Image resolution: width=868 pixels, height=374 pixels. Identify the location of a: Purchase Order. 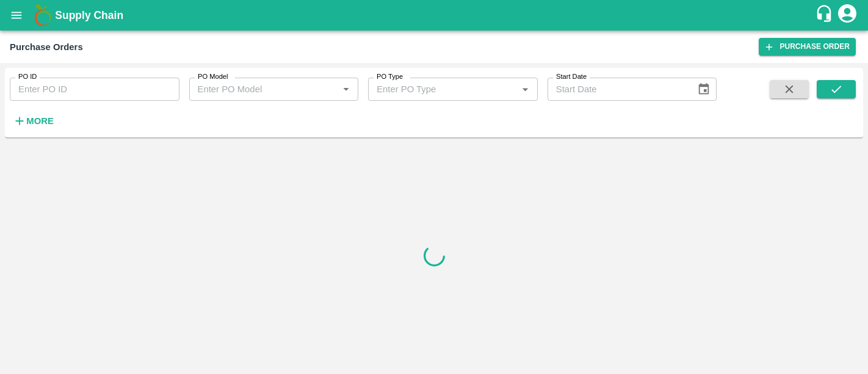
(807, 46).